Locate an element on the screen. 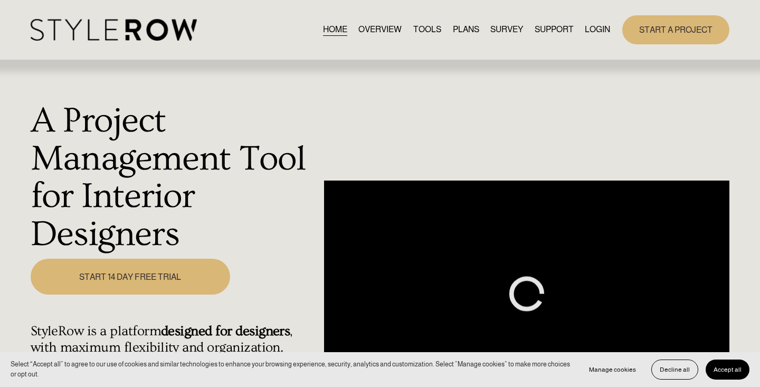 The height and width of the screenshot is (387, 760). a: LOGIN is located at coordinates (597, 30).